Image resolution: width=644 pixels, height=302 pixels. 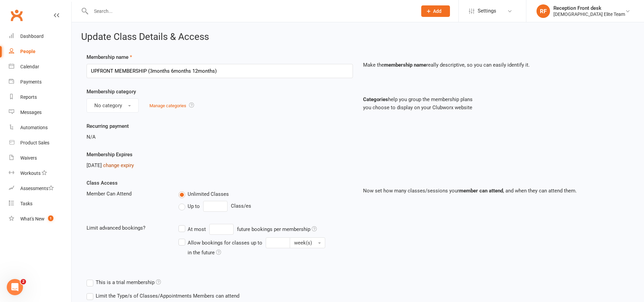 I want to click on a: Automations, so click(x=40, y=127).